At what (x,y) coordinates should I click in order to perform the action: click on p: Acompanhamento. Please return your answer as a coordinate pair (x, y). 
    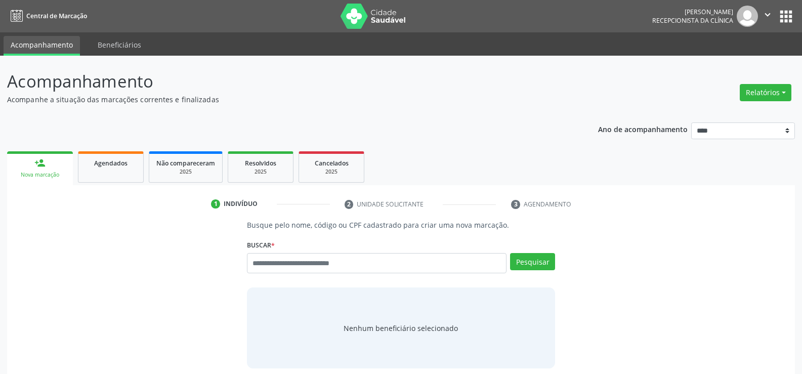
    Looking at the image, I should click on (283, 82).